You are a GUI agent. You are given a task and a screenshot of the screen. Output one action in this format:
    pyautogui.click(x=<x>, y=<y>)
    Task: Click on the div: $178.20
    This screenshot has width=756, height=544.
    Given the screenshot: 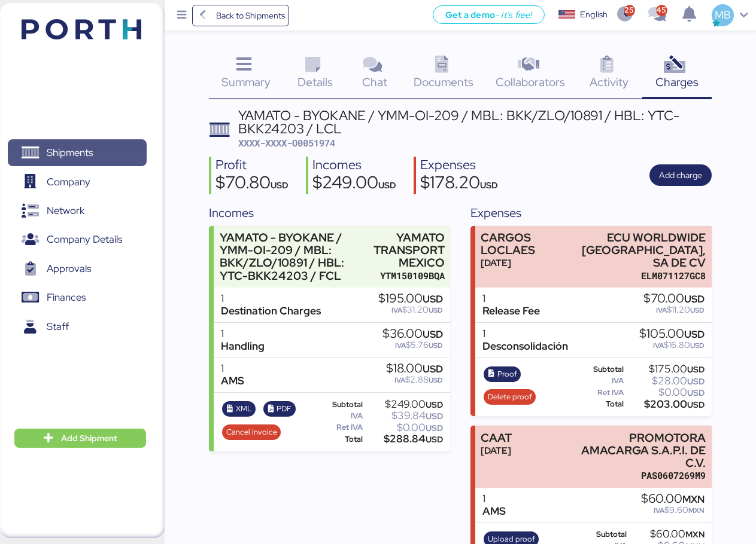 What is the action you would take?
    pyautogui.click(x=459, y=184)
    